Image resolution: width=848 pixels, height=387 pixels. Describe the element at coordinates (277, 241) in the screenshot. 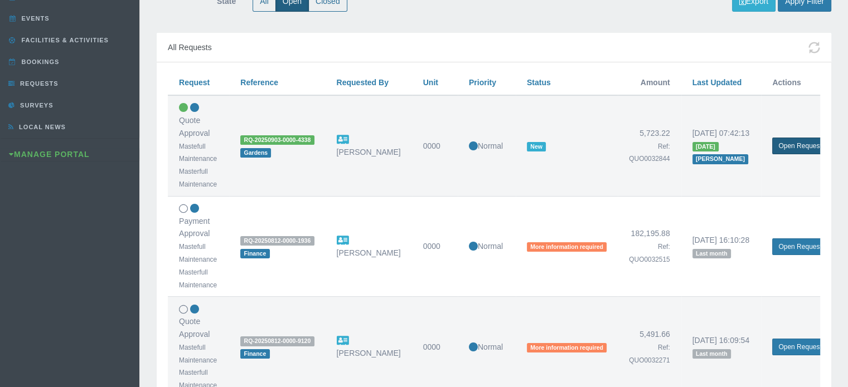

I see `span: RQ-20250812-0000-1936` at that location.